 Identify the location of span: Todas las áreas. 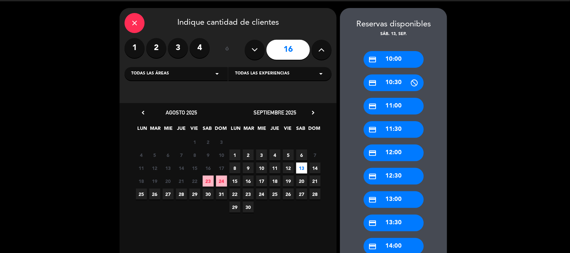
(150, 74).